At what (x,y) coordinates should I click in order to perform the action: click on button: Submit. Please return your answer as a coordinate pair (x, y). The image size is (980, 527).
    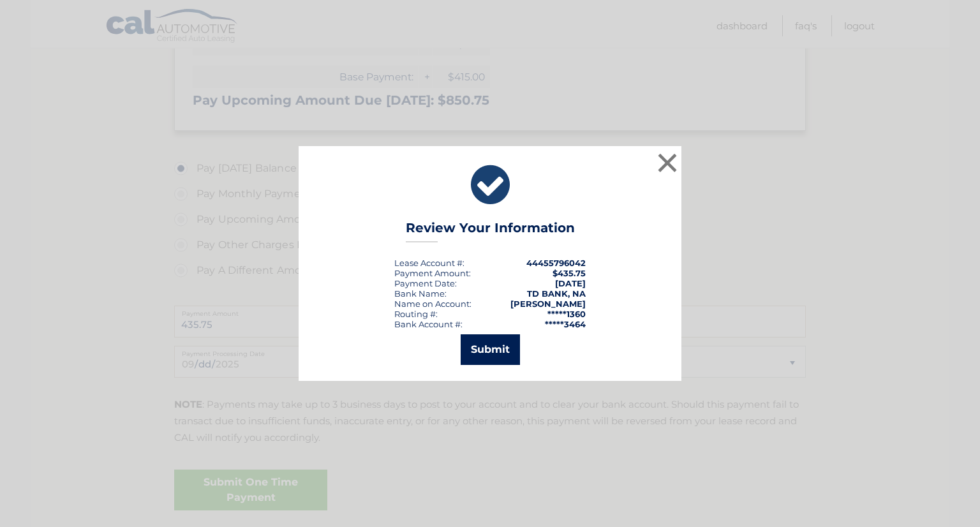
    Looking at the image, I should click on (490, 350).